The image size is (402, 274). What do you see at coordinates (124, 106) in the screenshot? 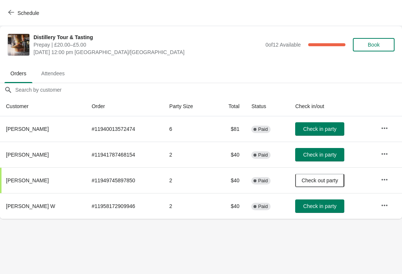
I see `th: Order` at bounding box center [124, 106].